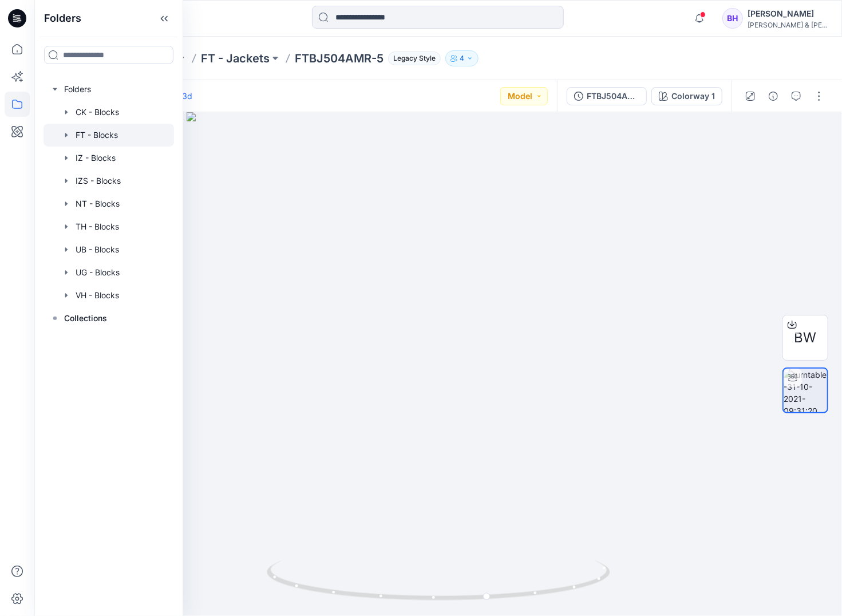 The height and width of the screenshot is (616, 842). What do you see at coordinates (687, 96) in the screenshot?
I see `button: Colorway 1` at bounding box center [687, 96].